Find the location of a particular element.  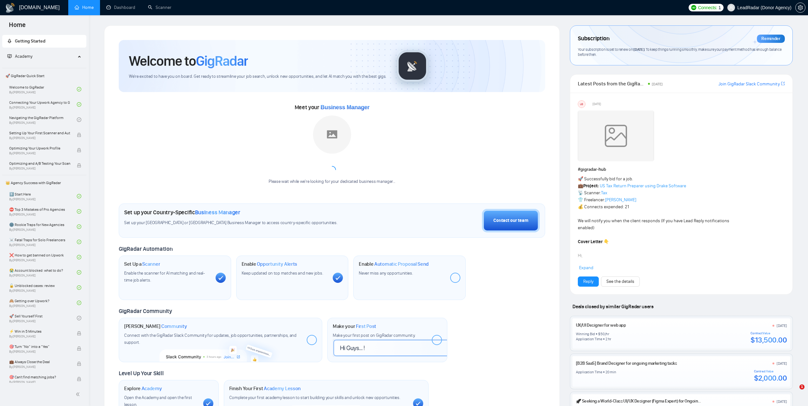

span: Connect with the GigRadar Slack Community for updates, job opportunities, partnerships, and support. is located at coordinates (210, 339).